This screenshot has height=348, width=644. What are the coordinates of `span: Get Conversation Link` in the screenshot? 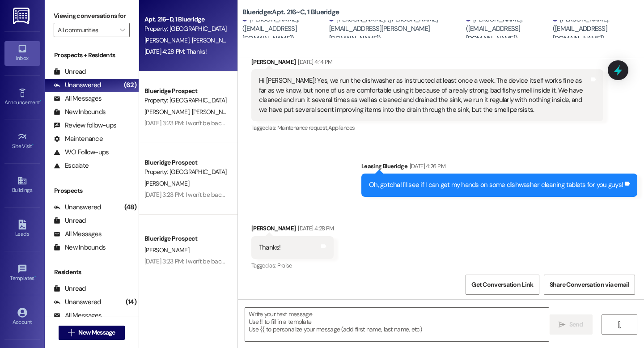 It's located at (502, 284).